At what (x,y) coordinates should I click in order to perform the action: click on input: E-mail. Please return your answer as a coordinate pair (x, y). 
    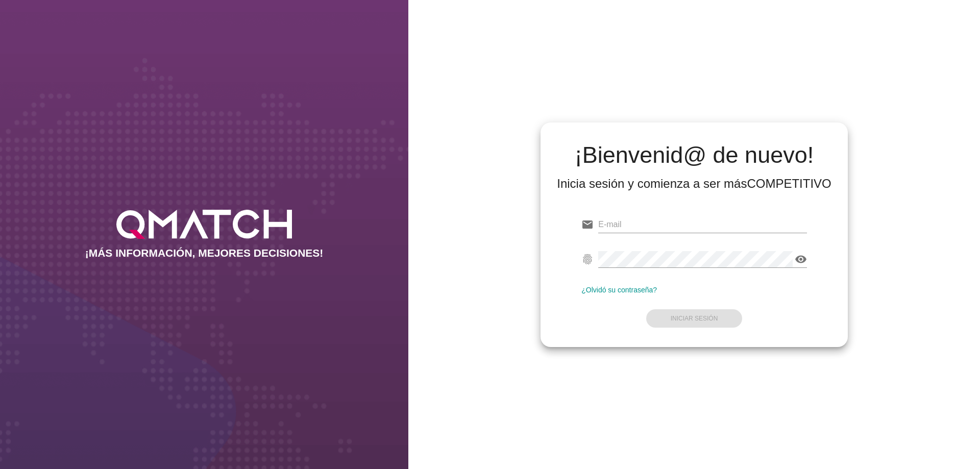
    Looking at the image, I should click on (702, 224).